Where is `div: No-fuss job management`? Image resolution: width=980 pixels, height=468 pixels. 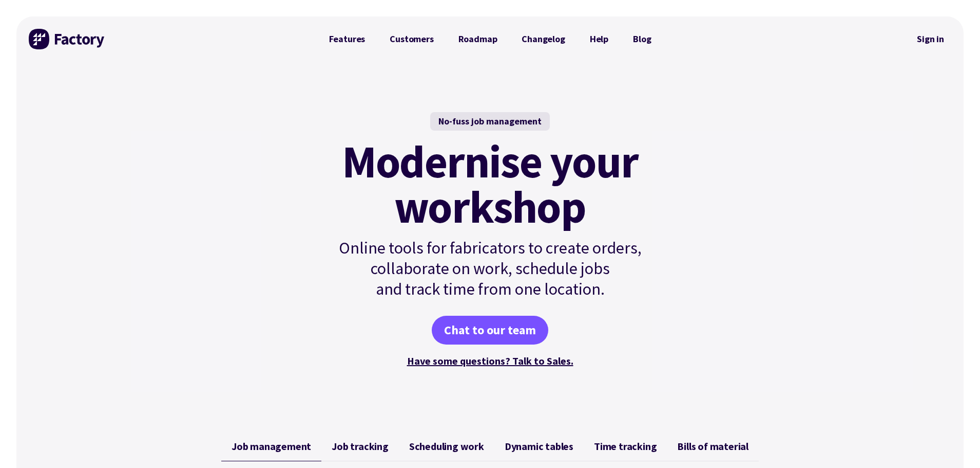 div: No-fuss job management is located at coordinates (490, 122).